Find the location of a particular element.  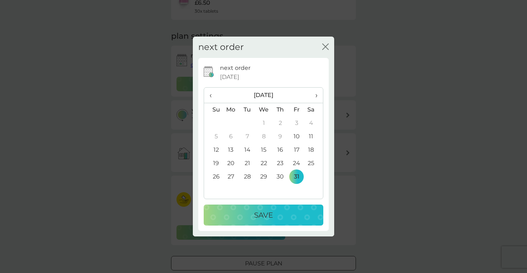

td: 1 is located at coordinates (264, 123).